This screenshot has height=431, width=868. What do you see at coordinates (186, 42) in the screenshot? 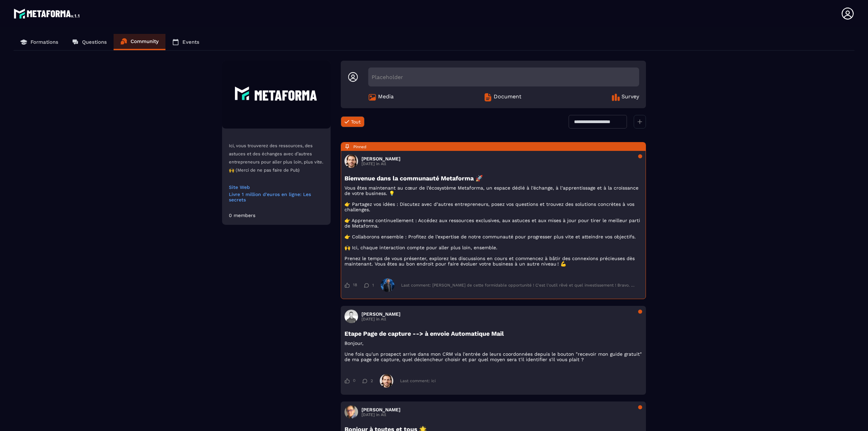
I see `a: Events` at bounding box center [186, 42].